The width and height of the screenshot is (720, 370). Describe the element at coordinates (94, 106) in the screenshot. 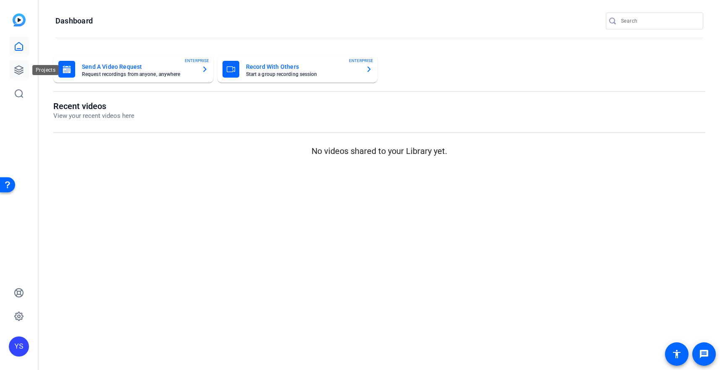

I see `h1: Recent videos` at that location.